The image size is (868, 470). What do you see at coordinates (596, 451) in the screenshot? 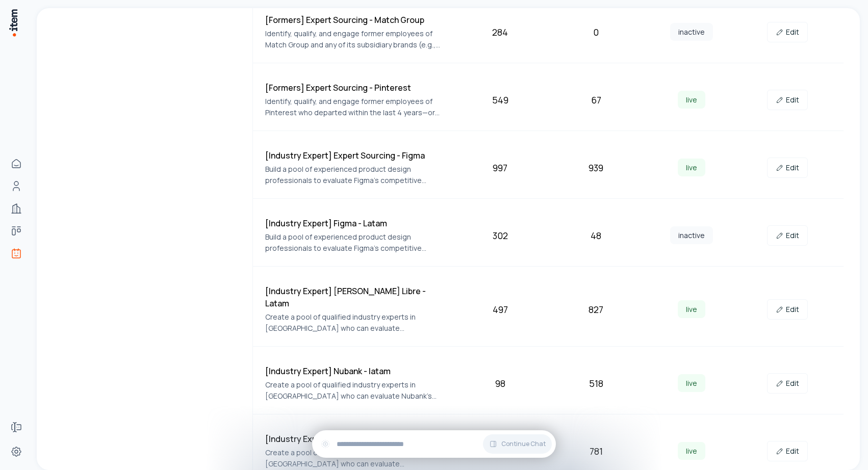
I see `div: 781` at bounding box center [596, 451].